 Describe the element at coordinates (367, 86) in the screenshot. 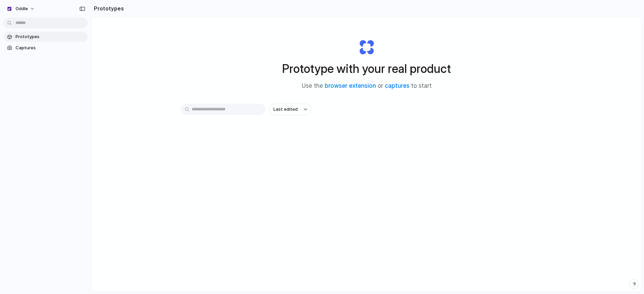

I see `span: Use the or to start` at that location.